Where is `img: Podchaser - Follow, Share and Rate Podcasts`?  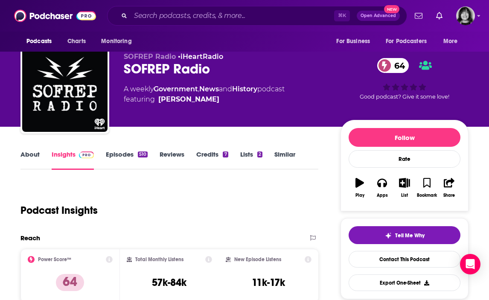
img: Podchaser - Follow, Share and Rate Podcasts is located at coordinates (55, 16).